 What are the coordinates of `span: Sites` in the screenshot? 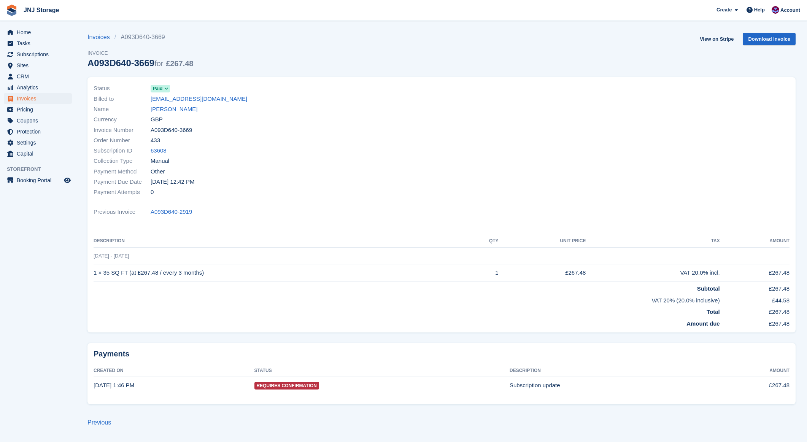 It's located at (40, 65).